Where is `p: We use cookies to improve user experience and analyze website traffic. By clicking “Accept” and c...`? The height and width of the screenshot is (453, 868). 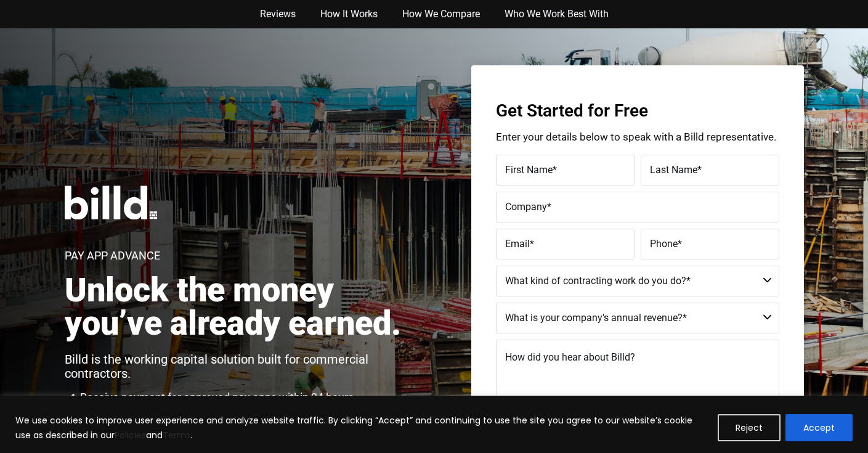
p: We use cookies to improve user experience and analyze website traffic. By clicking “Accept” and c... is located at coordinates (362, 427).